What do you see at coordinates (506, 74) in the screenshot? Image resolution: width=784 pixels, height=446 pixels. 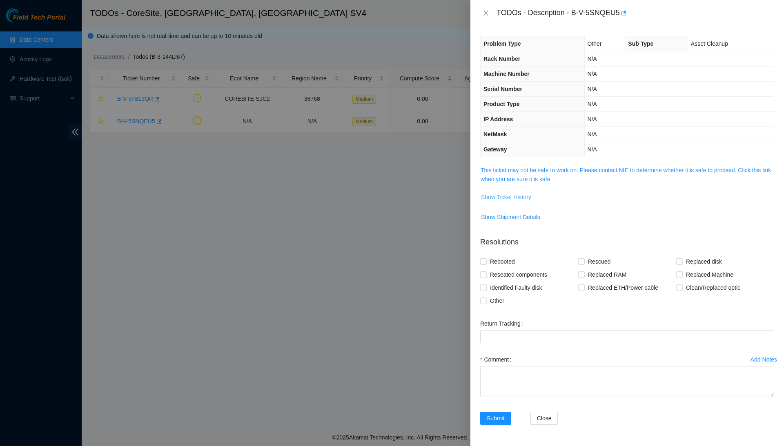 I see `span: Machine Number` at bounding box center [506, 74].